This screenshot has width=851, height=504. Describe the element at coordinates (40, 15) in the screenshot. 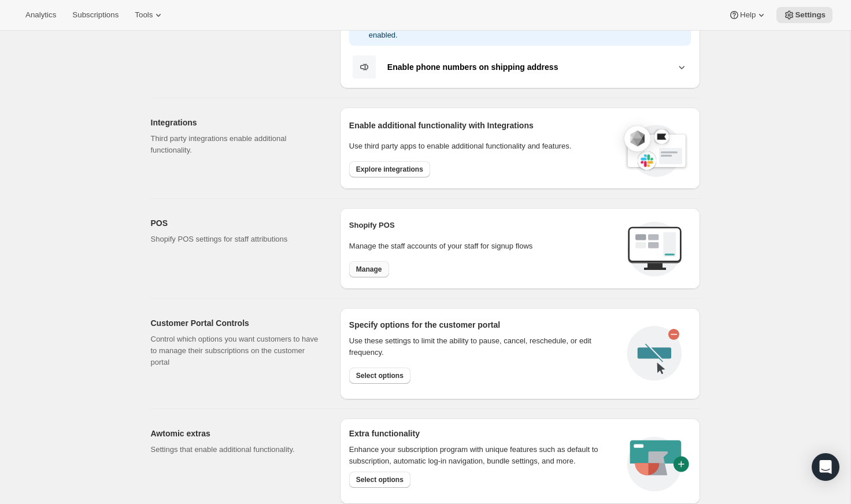

I see `button: Analytics` at that location.